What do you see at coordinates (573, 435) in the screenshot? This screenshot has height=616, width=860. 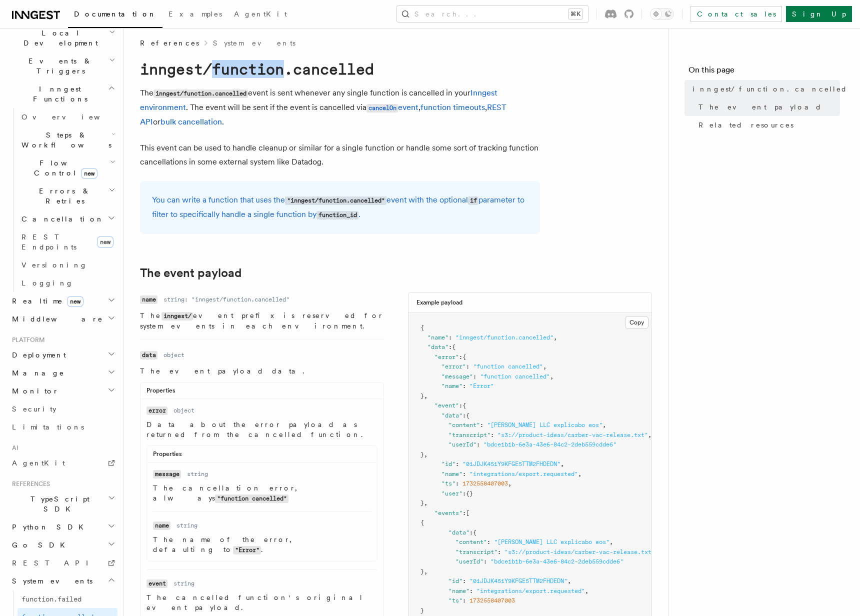 I see `span: "s3://product-ideas/carber-vac-release.txt"` at bounding box center [573, 435].